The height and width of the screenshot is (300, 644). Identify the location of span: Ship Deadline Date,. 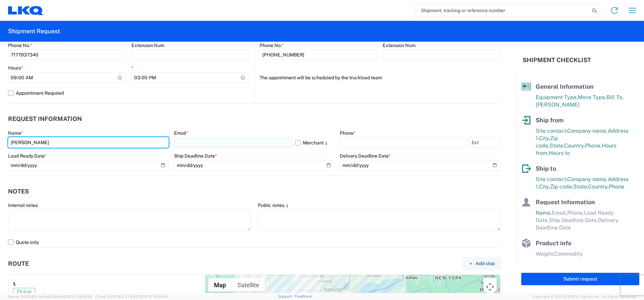
(573, 220).